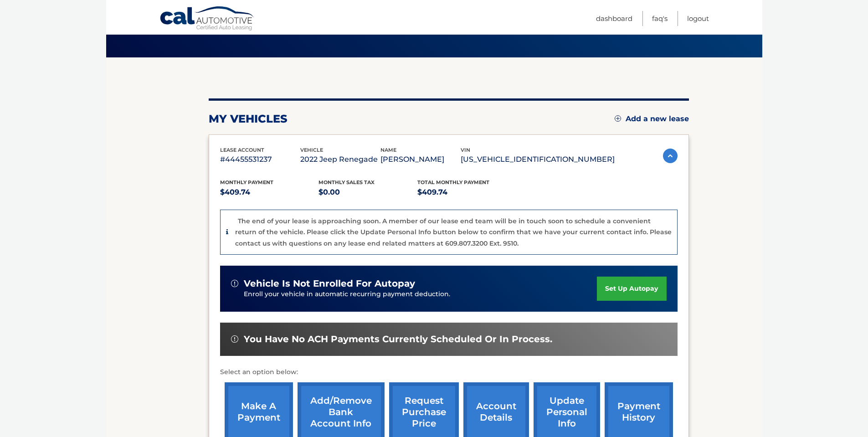  Describe the element at coordinates (421, 295) in the screenshot. I see `p: Enroll your vehicle in automatic recurring payment deduction.` at that location.